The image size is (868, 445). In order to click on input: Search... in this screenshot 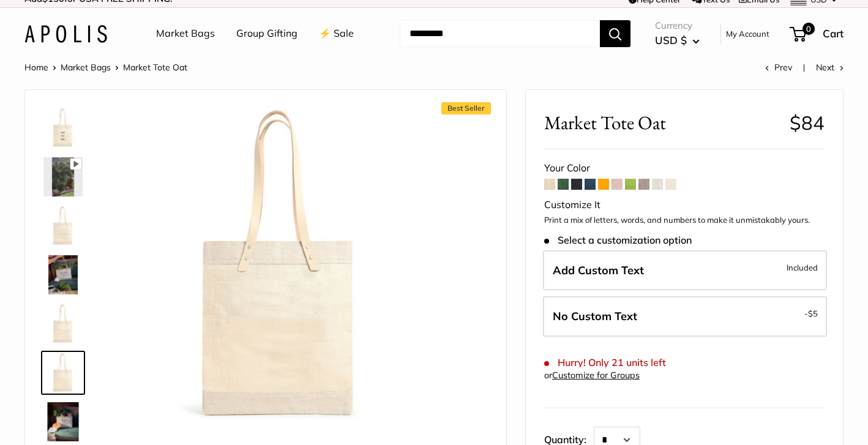, I will do `click(500, 34)`.